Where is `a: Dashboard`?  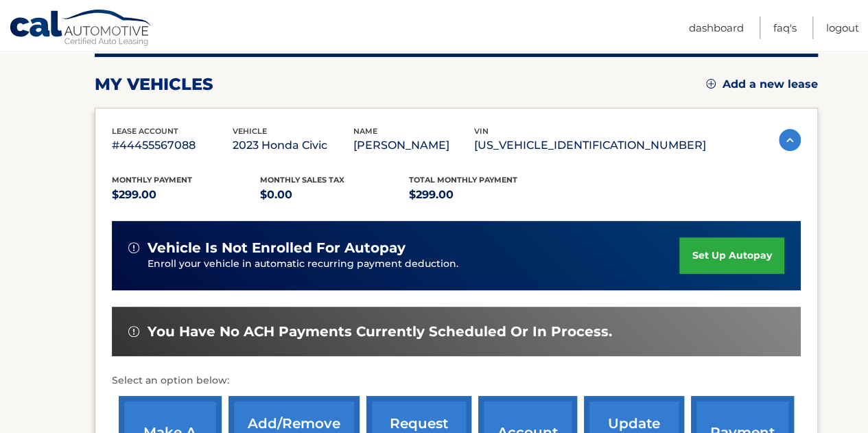
a: Dashboard is located at coordinates (716, 27).